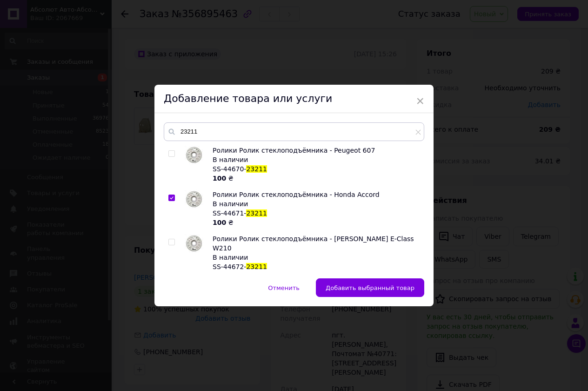  I want to click on span: Ролики Ролик стеклоподъёмника - Peugeot 607, so click(293, 150).